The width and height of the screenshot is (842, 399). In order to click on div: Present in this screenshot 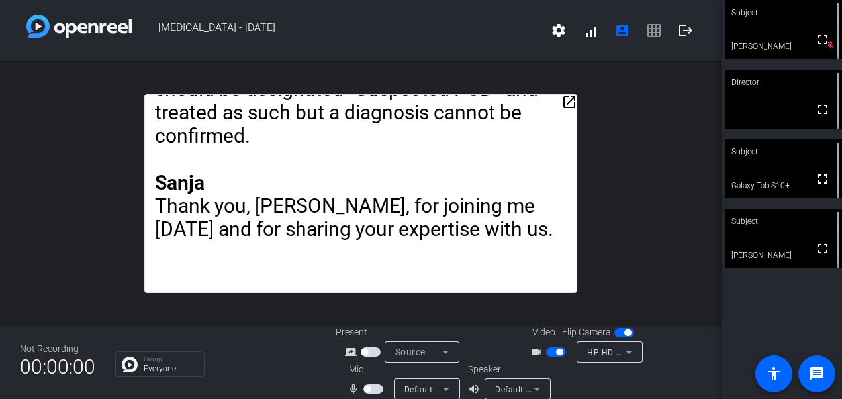, I will do `click(402, 332)`.